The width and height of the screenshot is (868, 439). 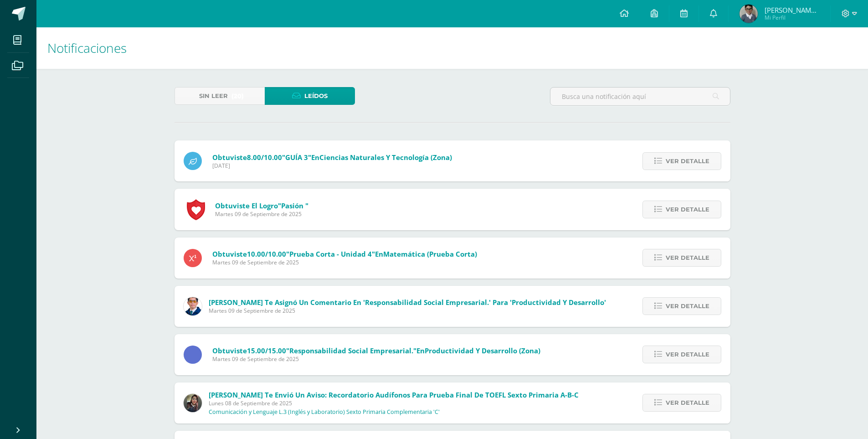 I want to click on img: 059ccfba660c78d33e1d6e9d5a6a4bb6.png, so click(x=193, y=307).